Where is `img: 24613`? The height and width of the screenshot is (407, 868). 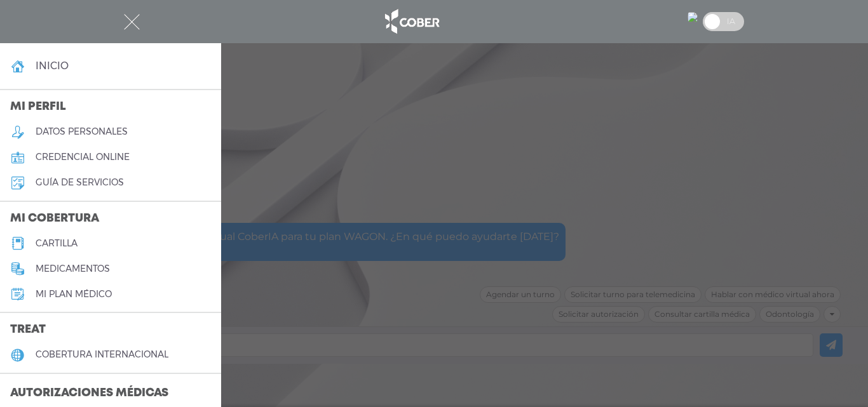 img: 24613 is located at coordinates (693, 17).